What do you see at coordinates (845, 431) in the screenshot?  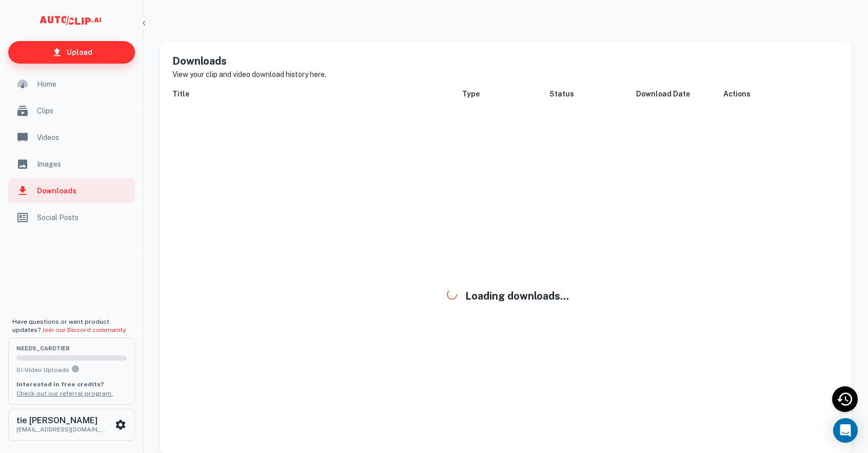 I see `div: Open Intercom Messenger` at bounding box center [845, 431].